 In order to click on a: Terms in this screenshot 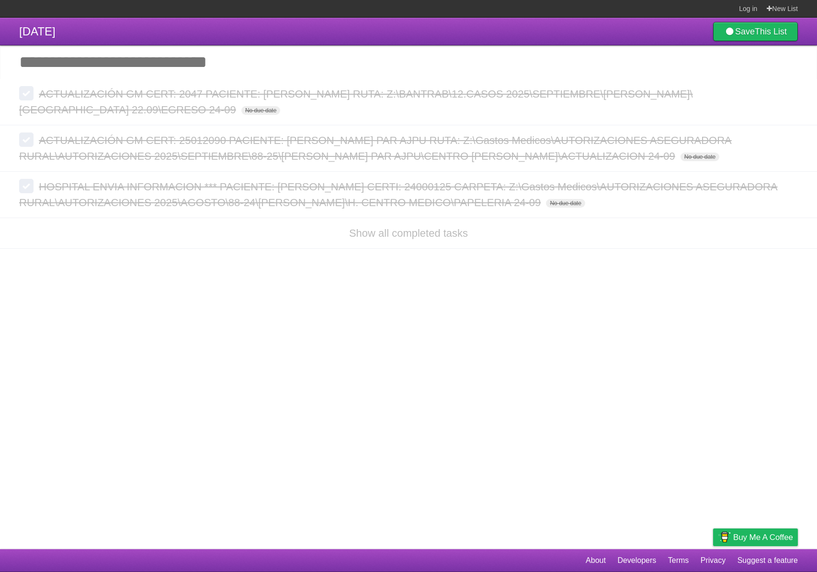, I will do `click(678, 561)`.